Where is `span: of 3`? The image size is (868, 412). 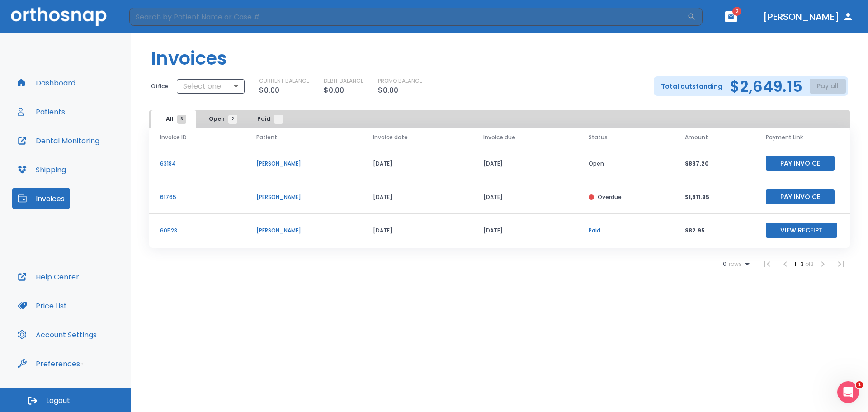 span: of 3 is located at coordinates (809, 264).